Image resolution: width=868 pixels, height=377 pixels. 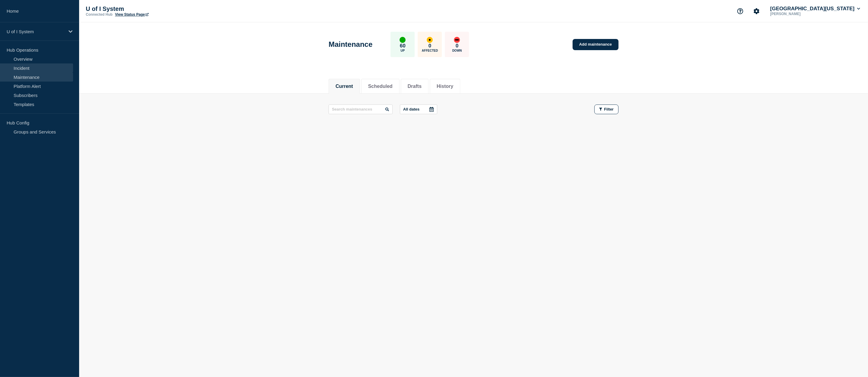 What do you see at coordinates (360, 109) in the screenshot?
I see `input: Search maintenances` at bounding box center [360, 109].